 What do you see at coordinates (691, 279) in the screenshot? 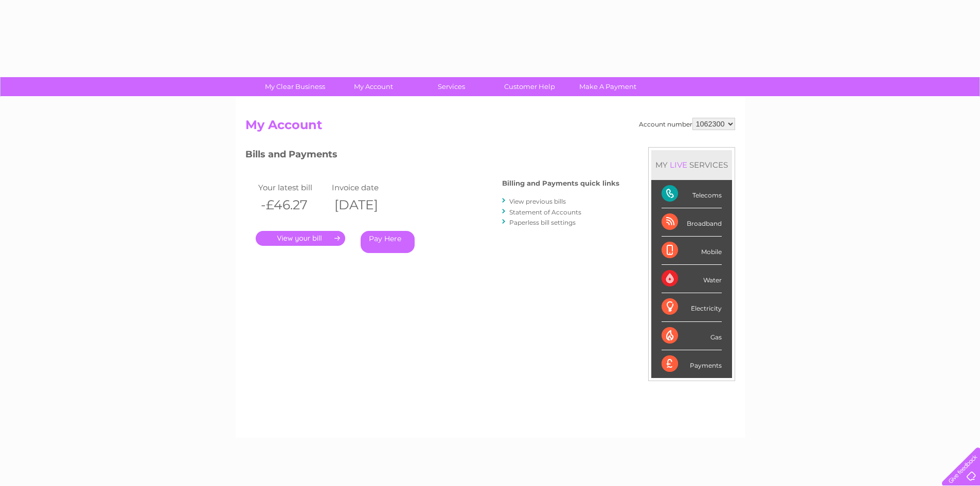
I see `div: Water` at bounding box center [691, 279].